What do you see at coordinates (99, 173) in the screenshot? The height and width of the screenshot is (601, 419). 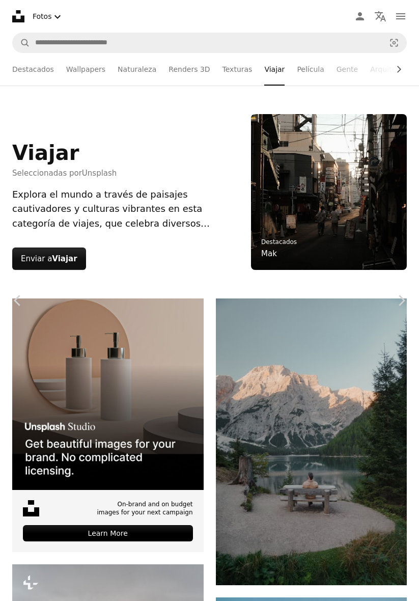 I see `a: Unsplash` at bounding box center [99, 173].